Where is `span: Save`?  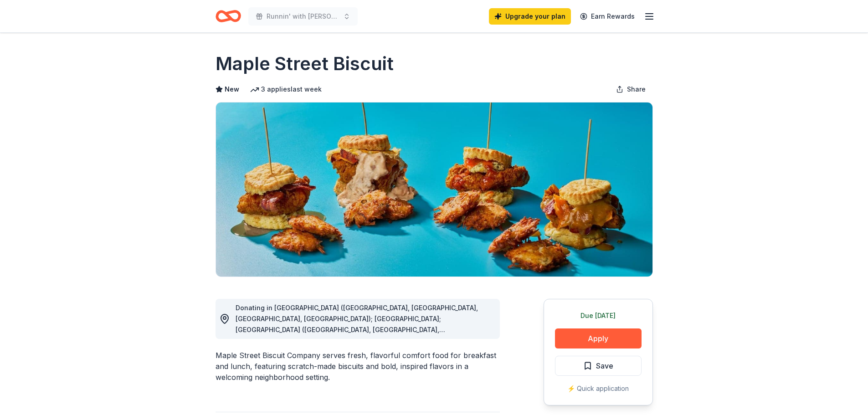
span: Save is located at coordinates (604, 367).